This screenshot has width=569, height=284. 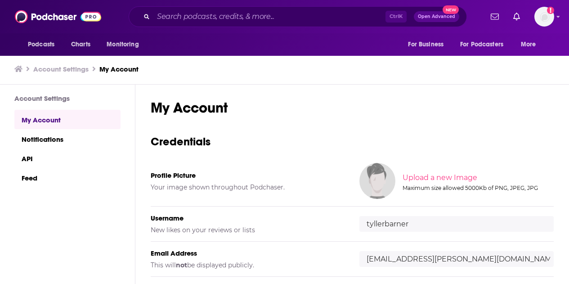 What do you see at coordinates (67, 177) in the screenshot?
I see `a: Feed` at bounding box center [67, 177].